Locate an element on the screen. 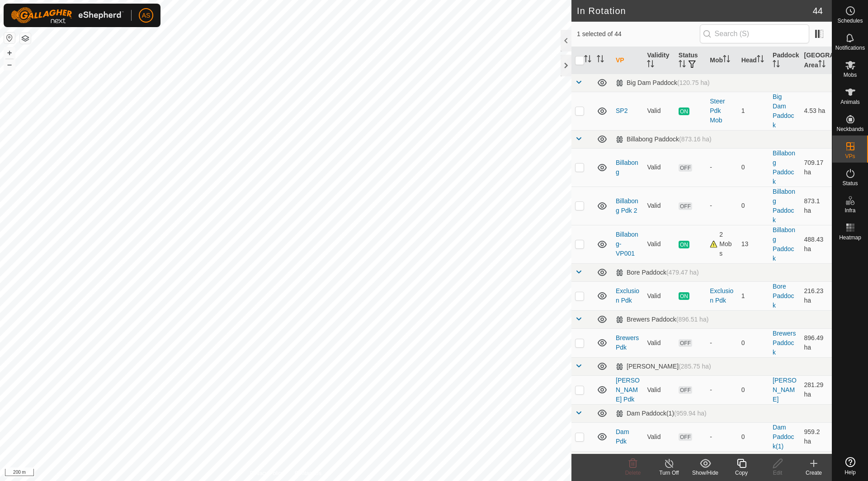  span: Infra is located at coordinates (850, 210).